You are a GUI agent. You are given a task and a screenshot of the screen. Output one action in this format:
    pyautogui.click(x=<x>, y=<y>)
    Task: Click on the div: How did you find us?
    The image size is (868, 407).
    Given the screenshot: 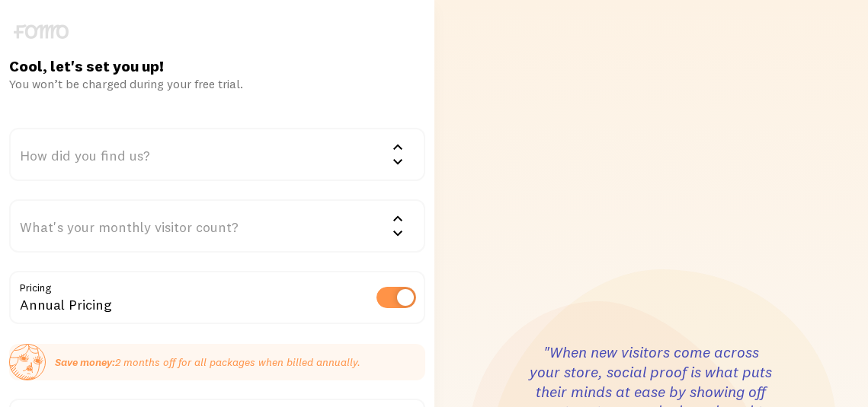 What is the action you would take?
    pyautogui.click(x=217, y=154)
    